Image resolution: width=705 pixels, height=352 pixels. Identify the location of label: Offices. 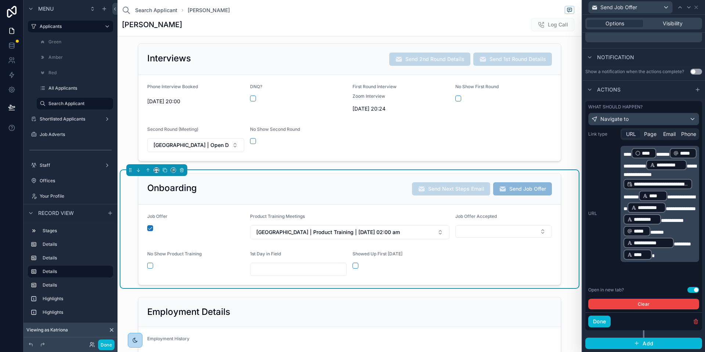
(76, 181).